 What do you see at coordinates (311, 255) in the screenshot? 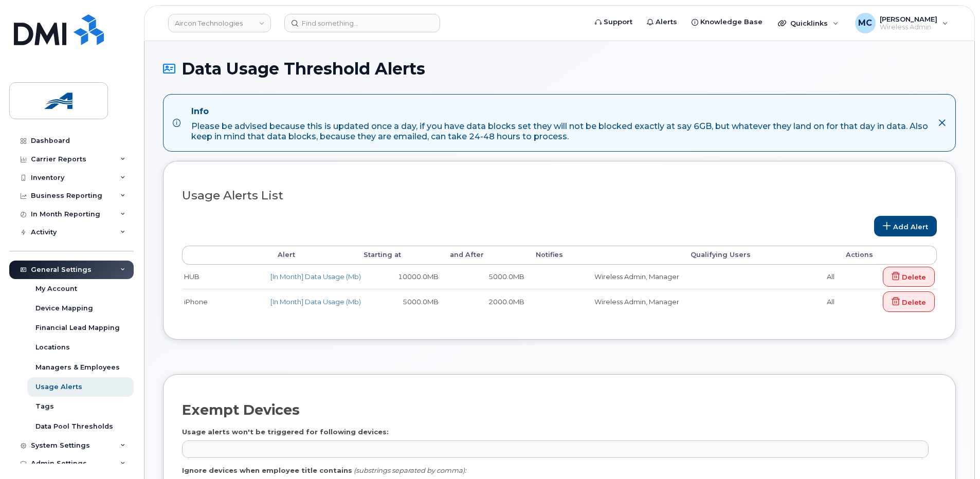
I see `th: Alert` at bounding box center [311, 255].